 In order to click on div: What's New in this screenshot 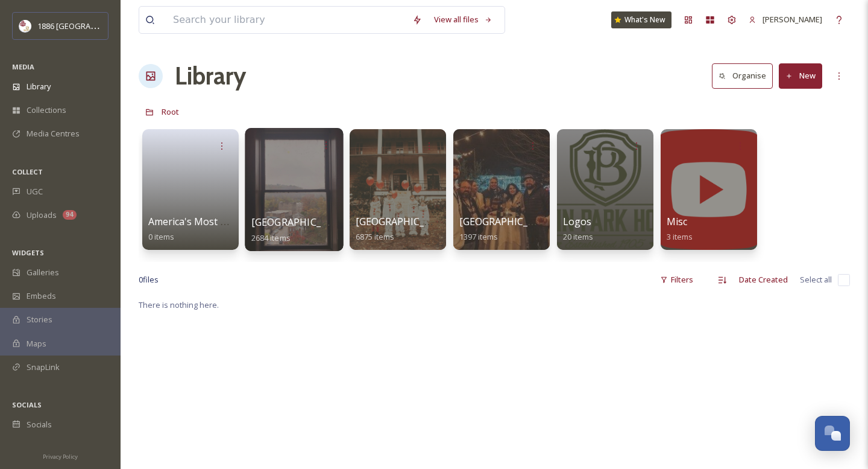, I will do `click(641, 20)`.